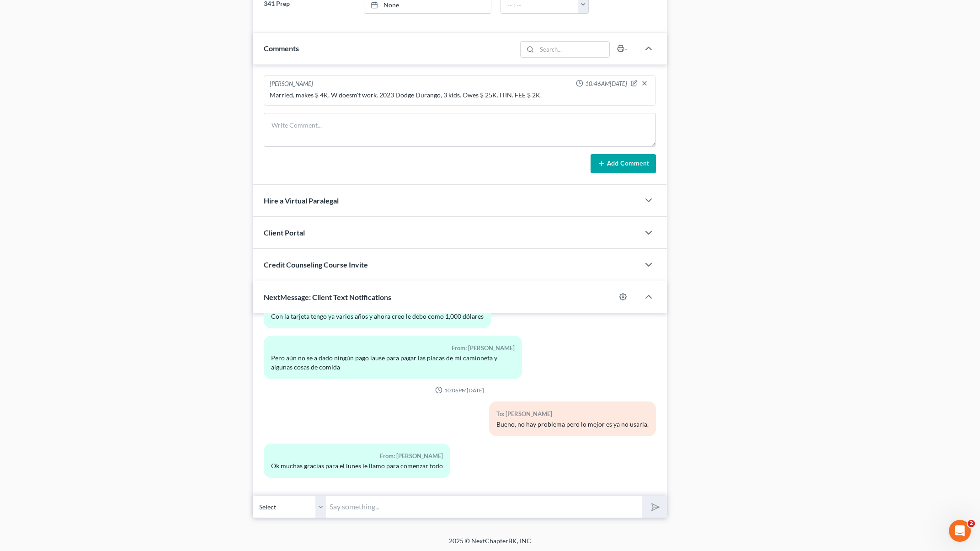 This screenshot has width=980, height=551. I want to click on span: 2, so click(971, 524).